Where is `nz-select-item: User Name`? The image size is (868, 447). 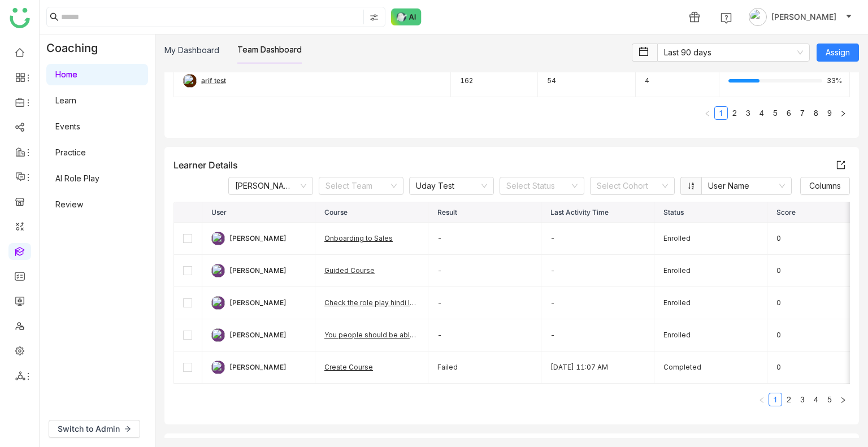
nz-select-item: User Name is located at coordinates (747, 186).